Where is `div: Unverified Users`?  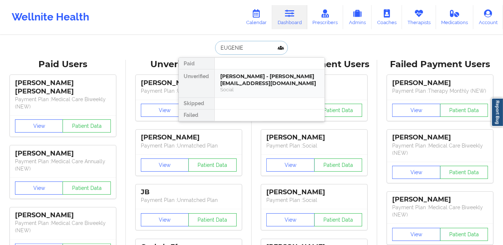
div: Unverified Users is located at coordinates (189, 64).